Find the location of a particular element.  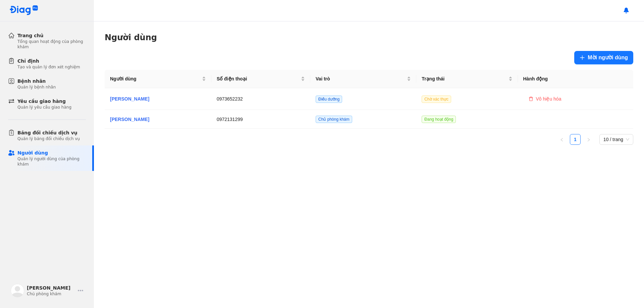

li: Previous Page is located at coordinates (562, 139).